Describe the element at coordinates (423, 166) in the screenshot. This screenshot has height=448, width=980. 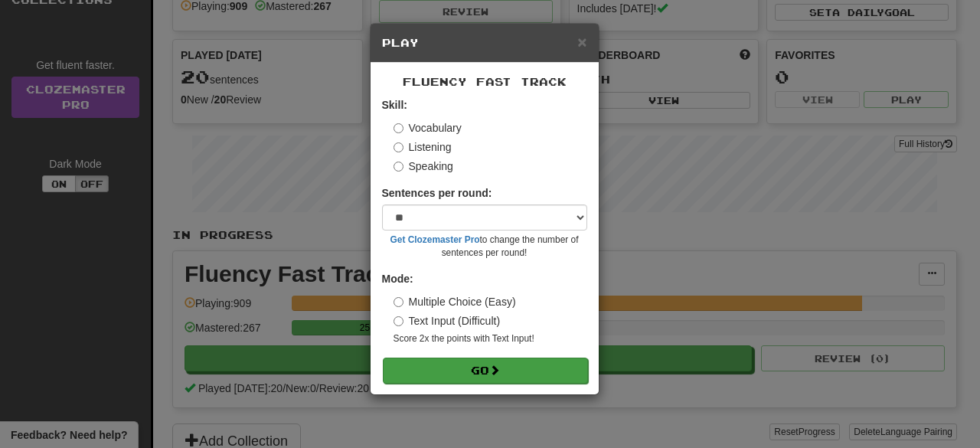
I see `label: Speaking` at that location.